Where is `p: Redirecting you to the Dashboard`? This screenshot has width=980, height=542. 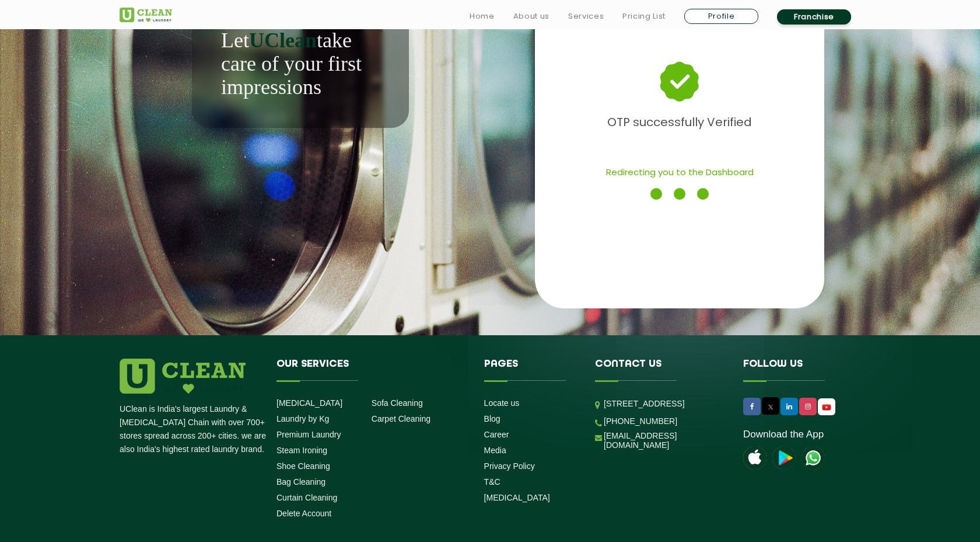 p: Redirecting you to the Dashboard is located at coordinates (680, 172).